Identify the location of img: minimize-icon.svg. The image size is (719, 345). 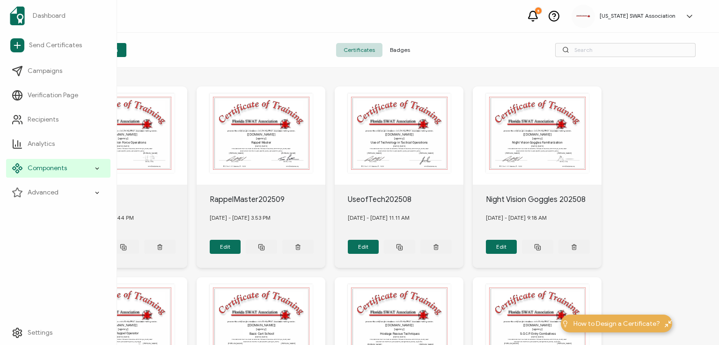
(668, 324).